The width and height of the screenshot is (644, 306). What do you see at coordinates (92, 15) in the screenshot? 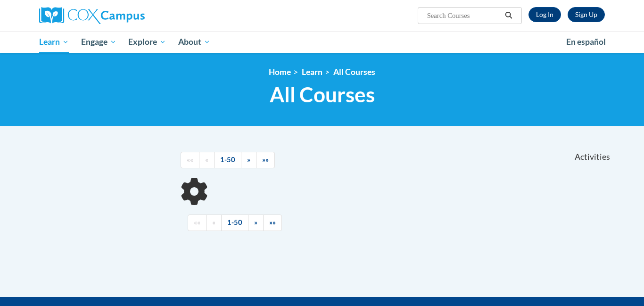
I see `img: Cox Campus` at bounding box center [92, 15].